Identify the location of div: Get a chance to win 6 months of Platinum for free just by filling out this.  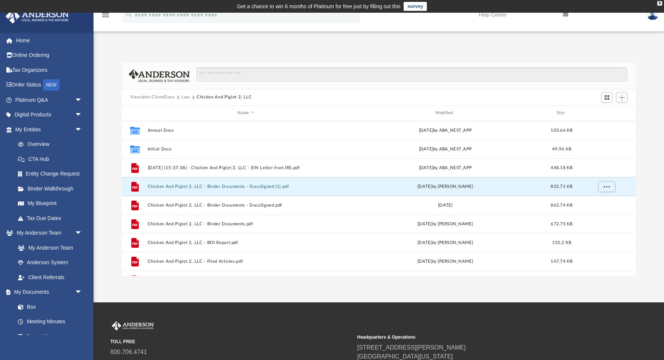
(319, 6).